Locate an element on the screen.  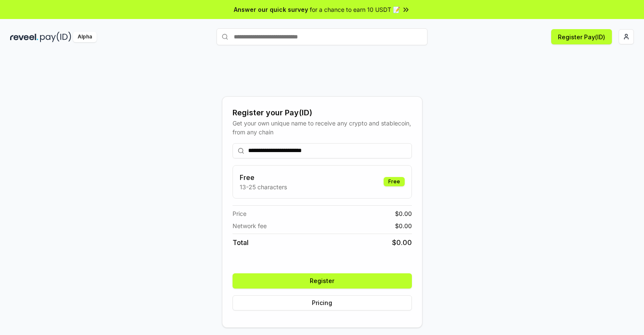
img: pay_id is located at coordinates (56, 37).